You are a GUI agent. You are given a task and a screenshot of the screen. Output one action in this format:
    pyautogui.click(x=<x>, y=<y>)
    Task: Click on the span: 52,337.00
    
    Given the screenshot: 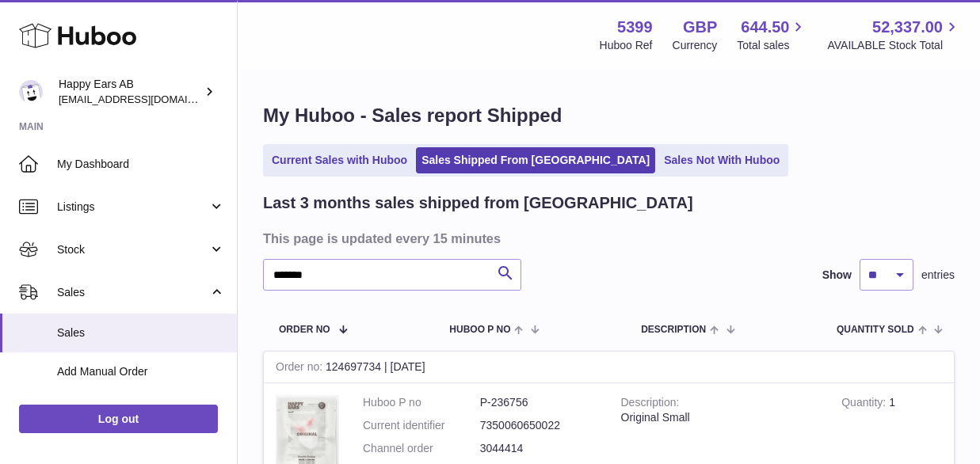 What is the action you would take?
    pyautogui.click(x=906, y=26)
    